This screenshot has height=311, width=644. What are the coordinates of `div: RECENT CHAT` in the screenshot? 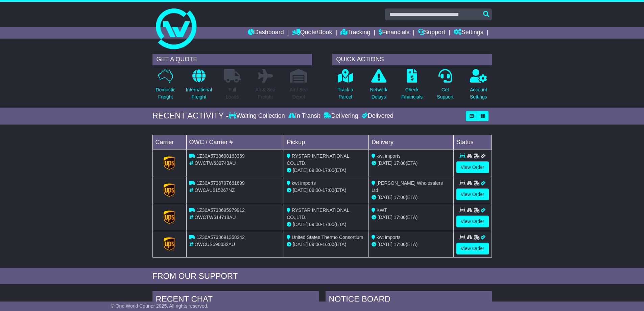 It's located at (236, 300).